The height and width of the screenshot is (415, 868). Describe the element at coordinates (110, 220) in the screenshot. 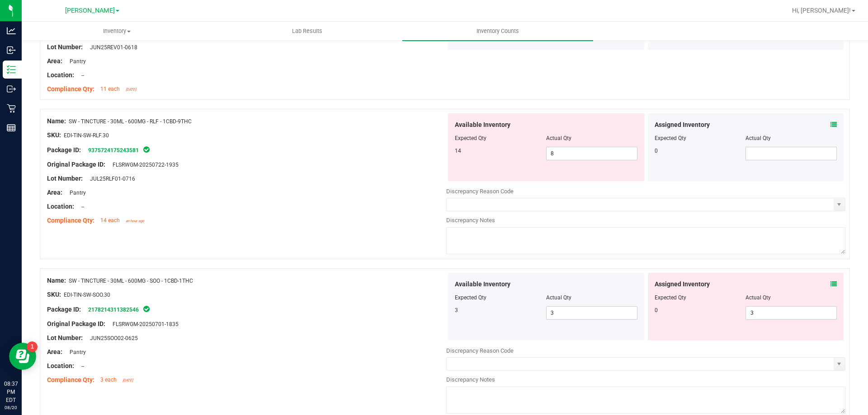

I see `span: 14 each` at that location.